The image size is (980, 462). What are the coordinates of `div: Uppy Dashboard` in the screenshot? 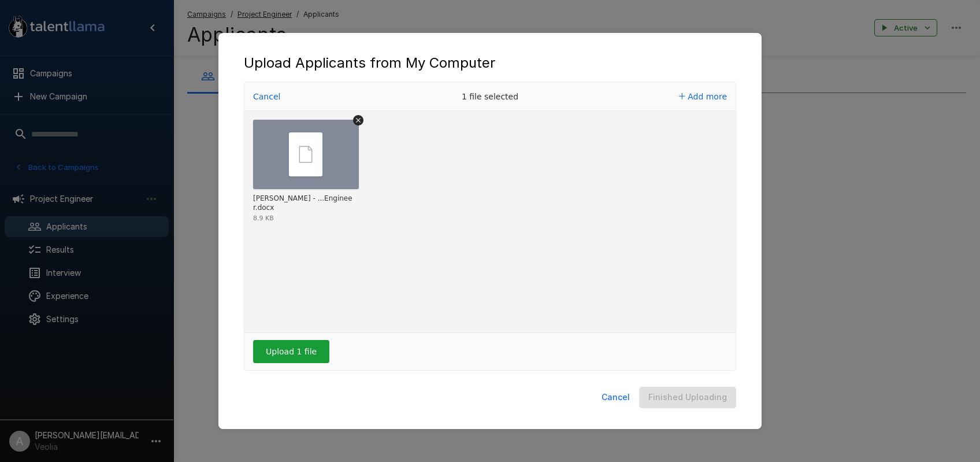 It's located at (490, 226).